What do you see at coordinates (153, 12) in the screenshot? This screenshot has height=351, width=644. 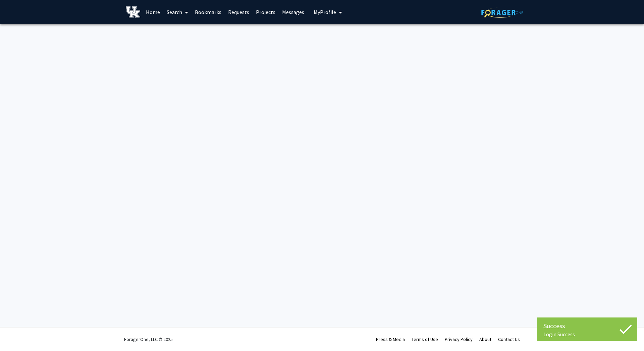 I see `a: Home` at bounding box center [153, 12].